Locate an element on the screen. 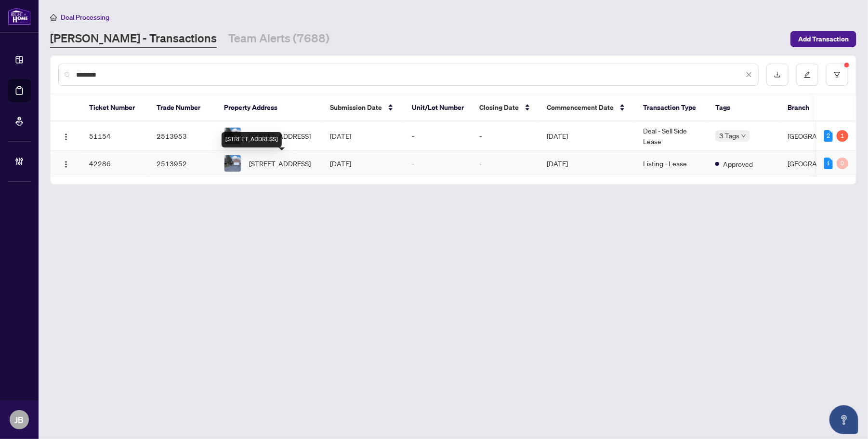 The image size is (868, 439). th: Transaction Type is located at coordinates (672, 108).